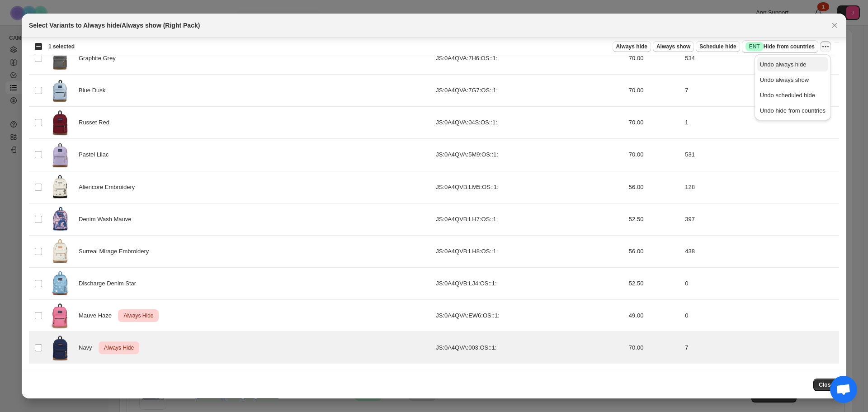  What do you see at coordinates (529, 219) in the screenshot?
I see `td: JS:0A4QVB:LH7:OS::1:` at bounding box center [529, 219].